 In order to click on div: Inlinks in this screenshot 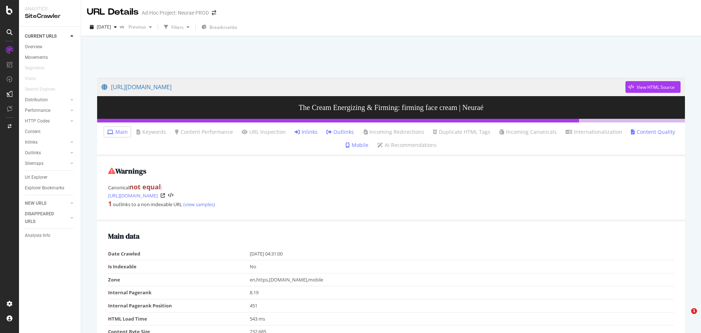, I will do `click(31, 142)`.